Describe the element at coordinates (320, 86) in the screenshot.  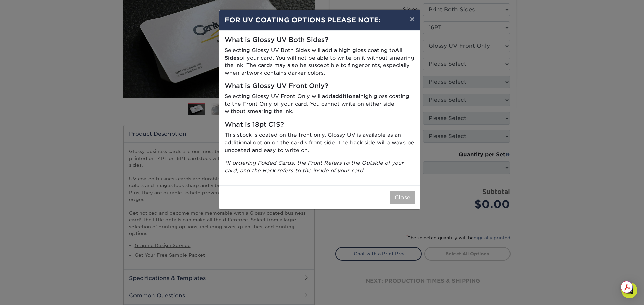
I see `h5: What is Glossy UV Front Only?` at that location.